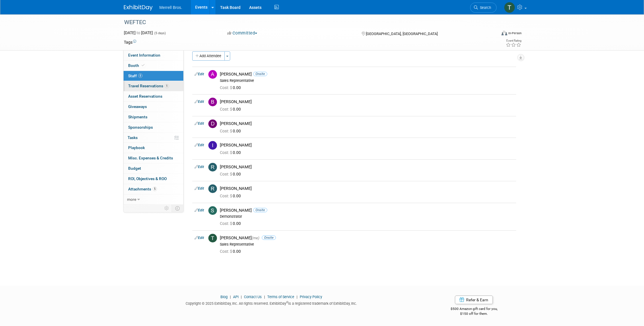  I want to click on a: Booth, so click(153, 65).